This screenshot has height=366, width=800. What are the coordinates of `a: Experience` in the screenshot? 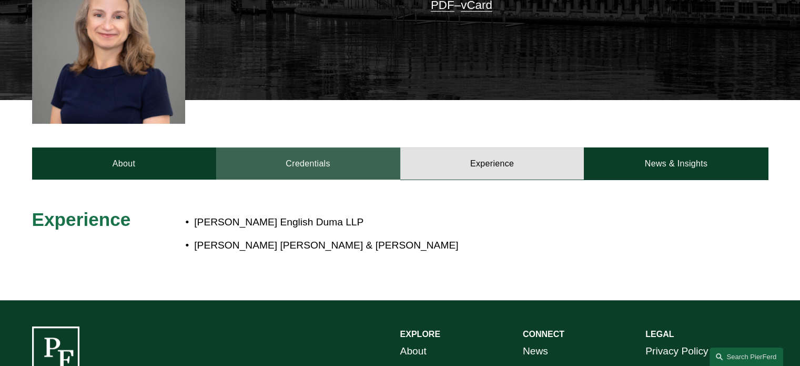 It's located at (492, 163).